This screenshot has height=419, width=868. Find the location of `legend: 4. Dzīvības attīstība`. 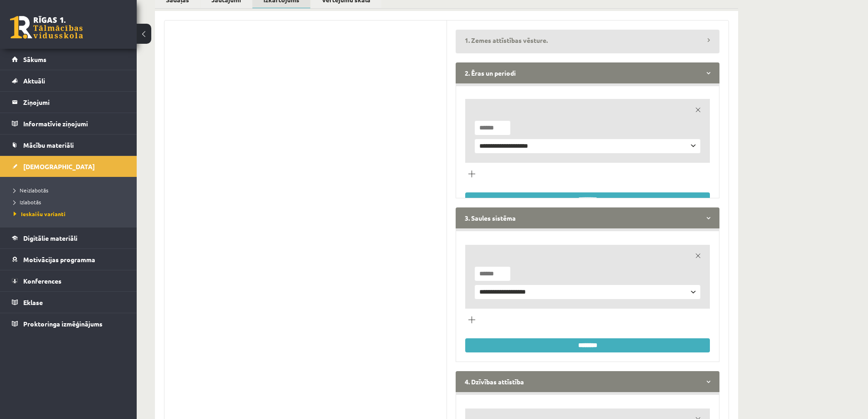

legend: 4. Dzīvības attīstība is located at coordinates (587, 382).